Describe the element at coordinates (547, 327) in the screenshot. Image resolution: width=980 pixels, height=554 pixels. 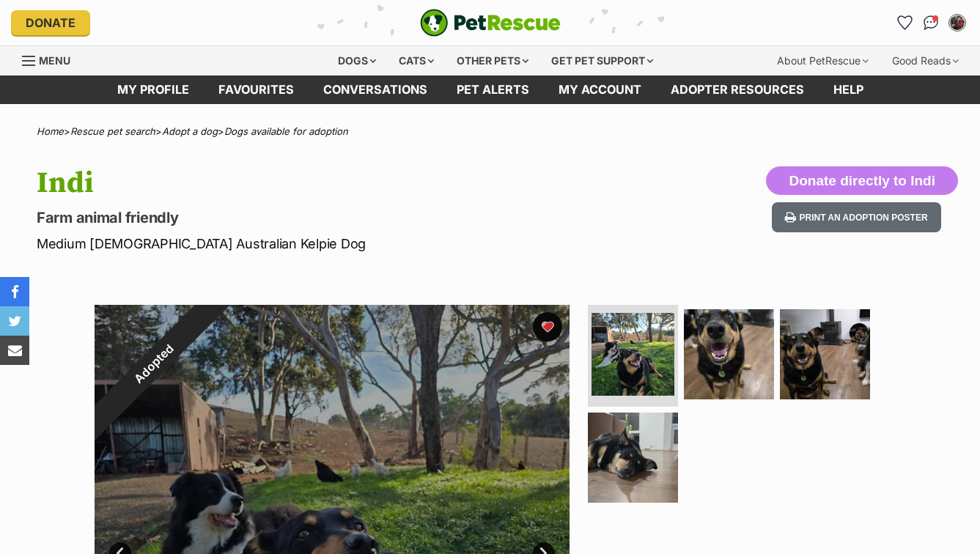
I see `button: favourite` at that location.